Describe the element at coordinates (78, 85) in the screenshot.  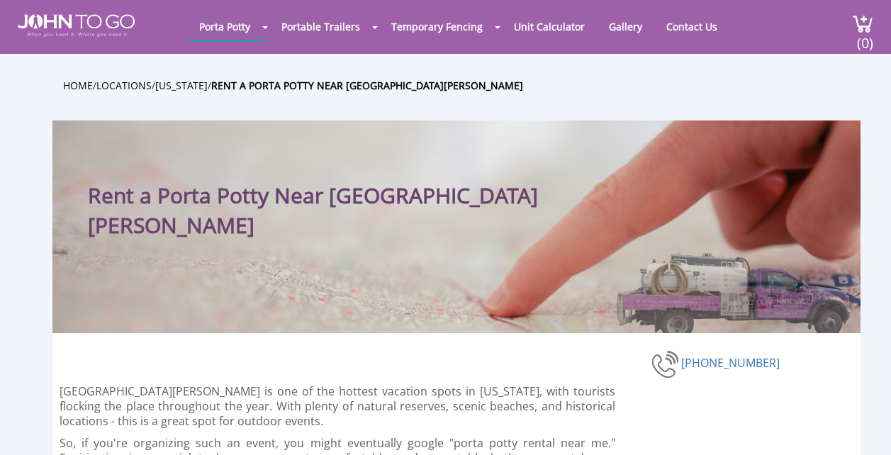
I see `a: Home` at that location.